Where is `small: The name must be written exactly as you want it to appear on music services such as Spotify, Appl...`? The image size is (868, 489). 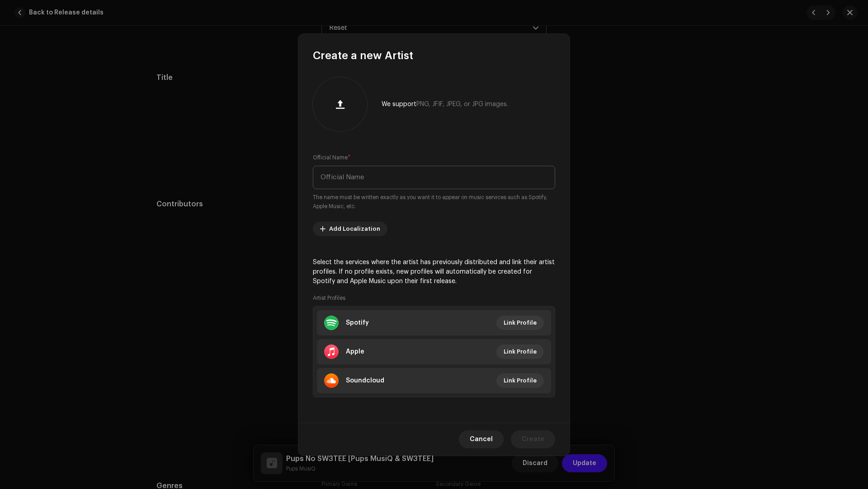 small: The name must be written exactly as you want it to appear on music services such as Spotify, Appl... is located at coordinates (434, 202).